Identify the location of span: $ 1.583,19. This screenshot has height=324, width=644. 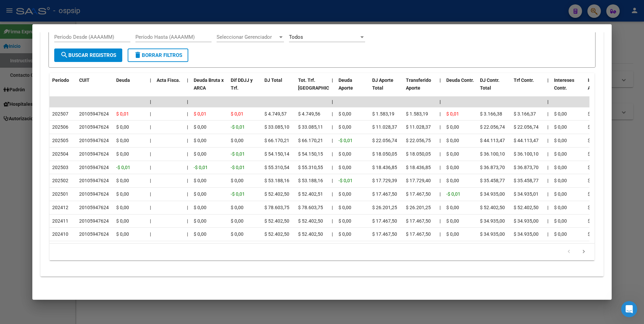
(383, 114).